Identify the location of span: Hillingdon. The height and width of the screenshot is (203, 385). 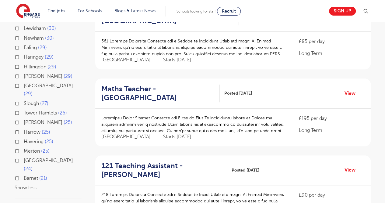
(35, 67).